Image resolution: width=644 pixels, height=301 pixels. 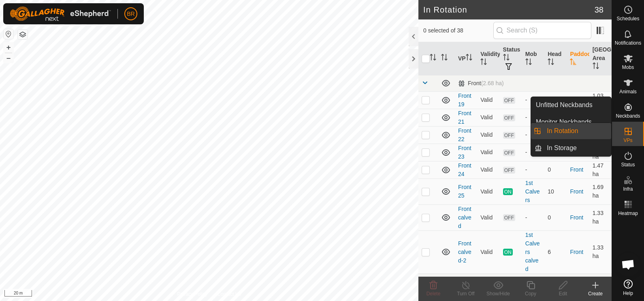 What do you see at coordinates (599, 10) in the screenshot?
I see `span: 38` at bounding box center [599, 10].